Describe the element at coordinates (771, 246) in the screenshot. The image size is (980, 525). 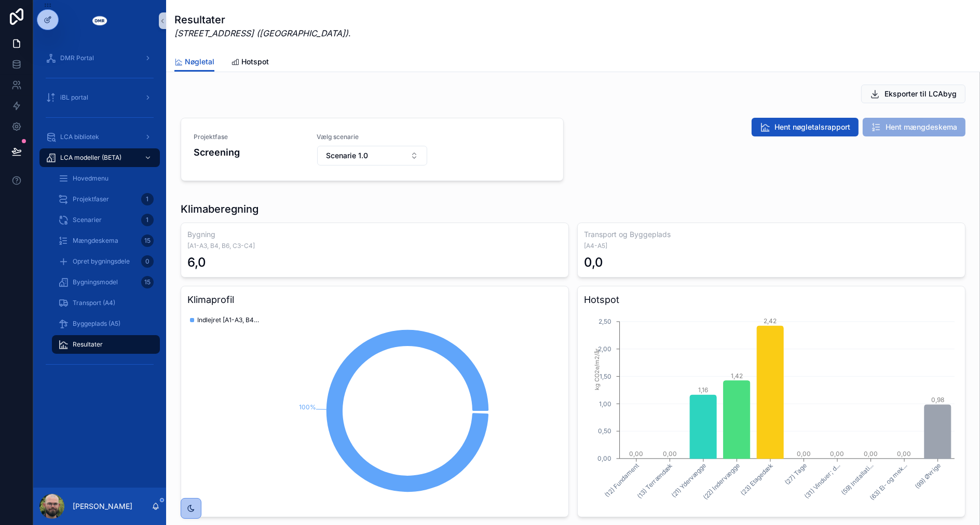
I see `span: [A4-A5]` at that location.